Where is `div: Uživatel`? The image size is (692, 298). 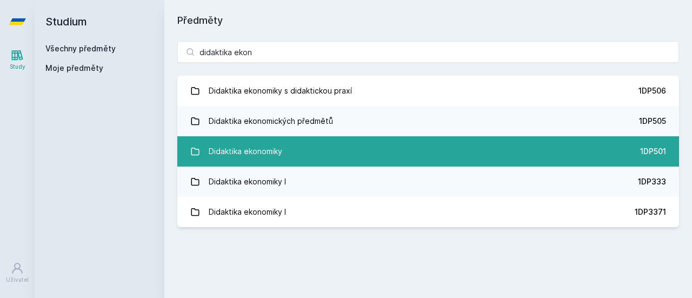 div: Uživatel is located at coordinates (17, 280).